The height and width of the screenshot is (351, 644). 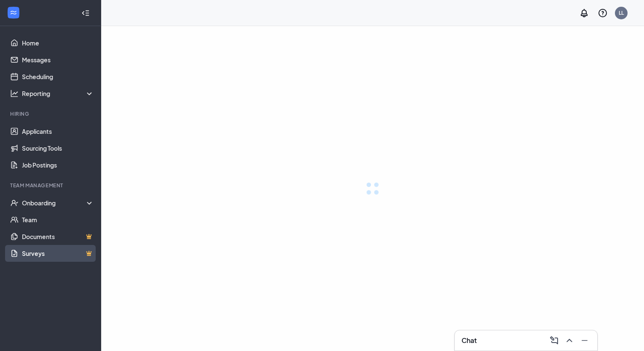 What do you see at coordinates (58, 165) in the screenshot?
I see `a: Job Postings` at bounding box center [58, 165].